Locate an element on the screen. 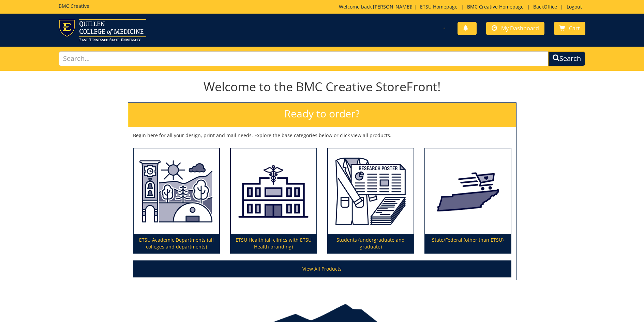  img: State/Federal (other than ETSU) is located at coordinates (468, 191).